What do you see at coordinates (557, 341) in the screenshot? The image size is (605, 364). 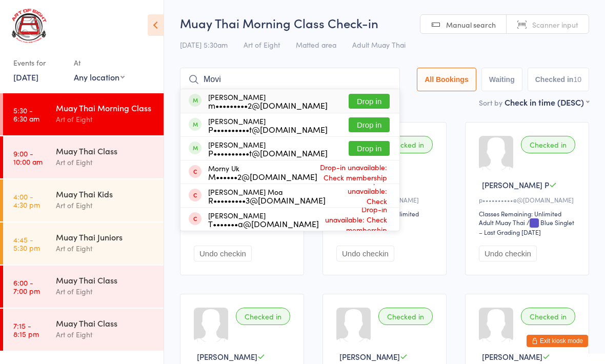 I see `button: Exit kiosk mode` at bounding box center [557, 341].